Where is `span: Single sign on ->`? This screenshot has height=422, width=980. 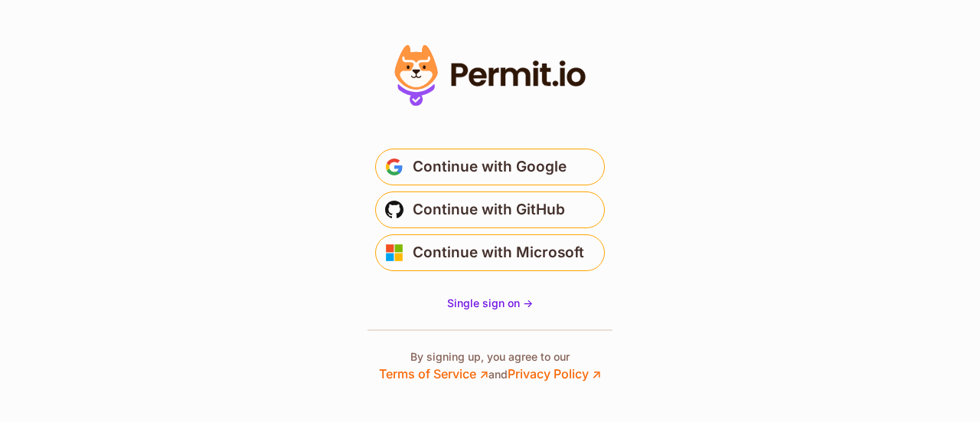
span: Single sign on -> is located at coordinates (490, 302).